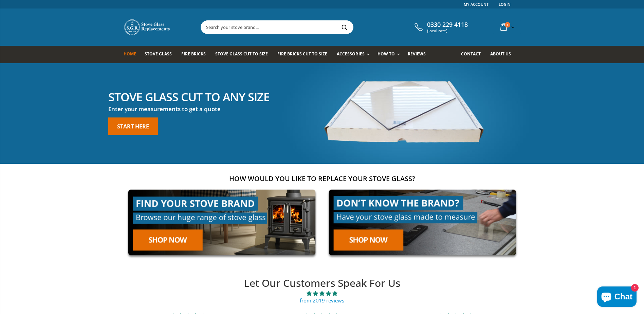 The image size is (644, 314). I want to click on img: Stove Glass Replacement, so click(148, 27).